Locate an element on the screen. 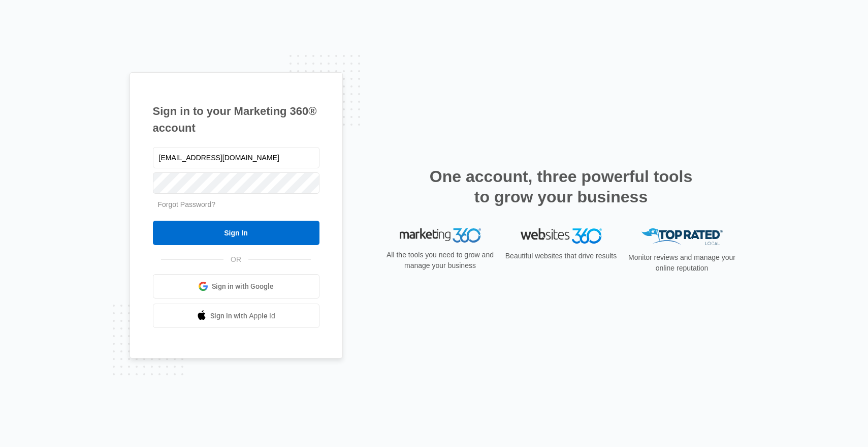 The height and width of the screenshot is (447, 868). span: Sign in with Apple Id is located at coordinates (243, 316).